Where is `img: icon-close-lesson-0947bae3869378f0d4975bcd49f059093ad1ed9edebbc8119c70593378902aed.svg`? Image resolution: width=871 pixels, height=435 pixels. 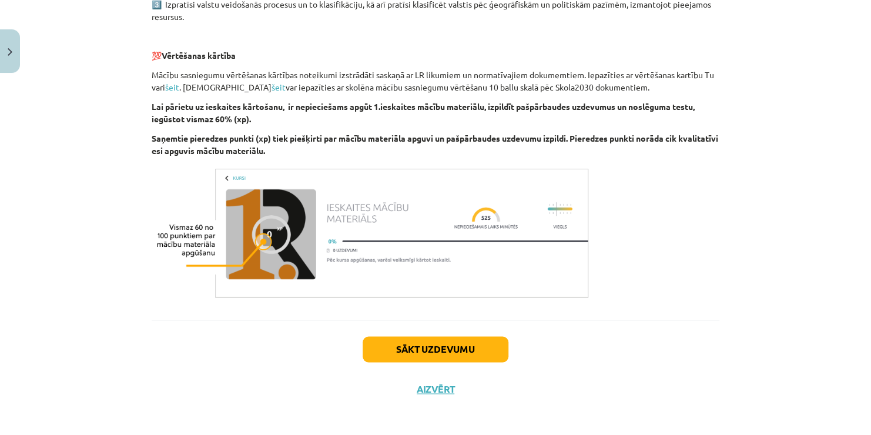
img: icon-close-lesson-0947bae3869378f0d4975bcd49f059093ad1ed9edebbc8119c70593378902aed.svg is located at coordinates (10, 52).